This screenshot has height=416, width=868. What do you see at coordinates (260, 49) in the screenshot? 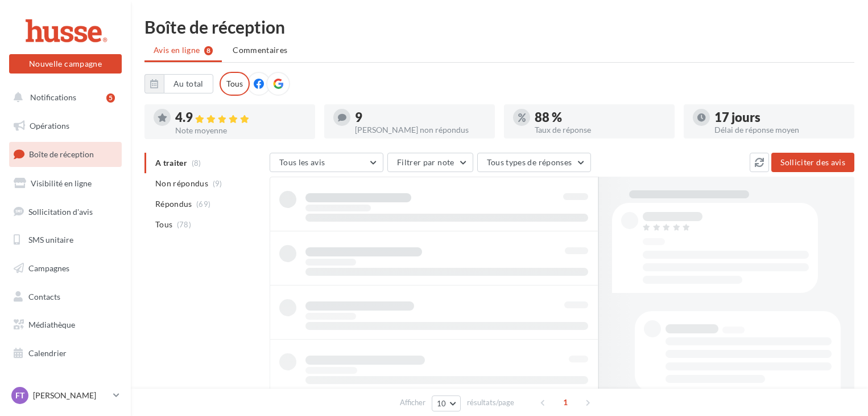
I see `span: Commentaires` at bounding box center [260, 49].